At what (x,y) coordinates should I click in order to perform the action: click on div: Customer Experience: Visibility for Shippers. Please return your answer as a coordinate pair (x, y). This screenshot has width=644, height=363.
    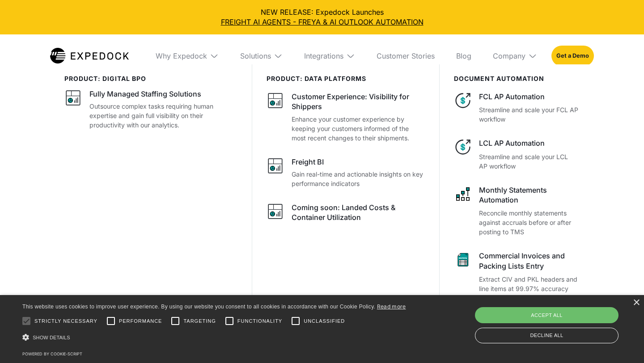
    Looking at the image, I should click on (358, 101).